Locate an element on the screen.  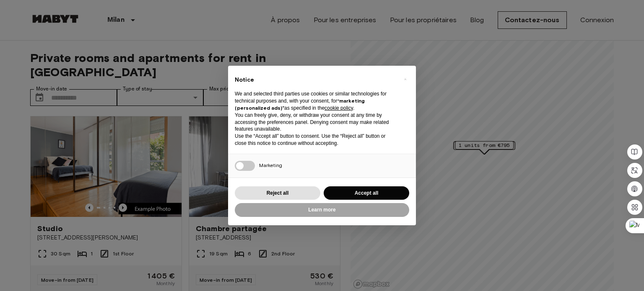
button: Learn more is located at coordinates (322, 210).